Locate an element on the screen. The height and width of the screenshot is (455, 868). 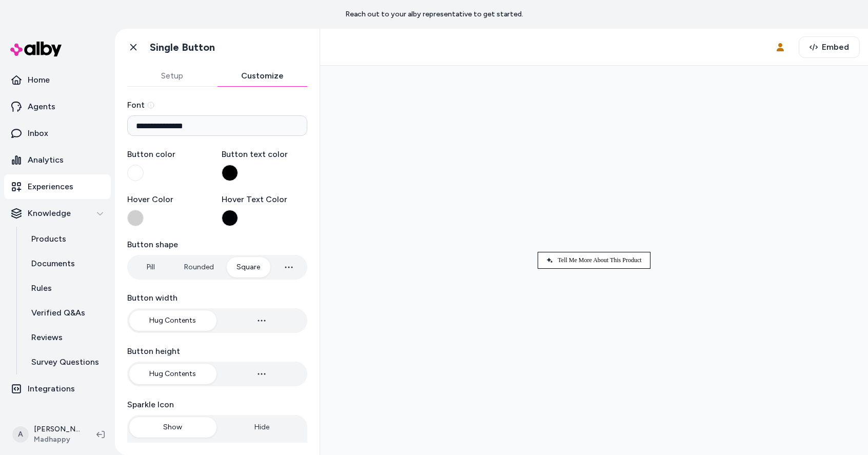
p: Home is located at coordinates (38, 80).